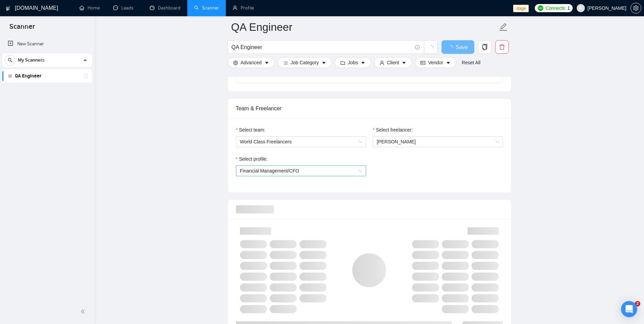  Describe the element at coordinates (47, 76) in the screenshot. I see `a: QA Engineer` at that location.